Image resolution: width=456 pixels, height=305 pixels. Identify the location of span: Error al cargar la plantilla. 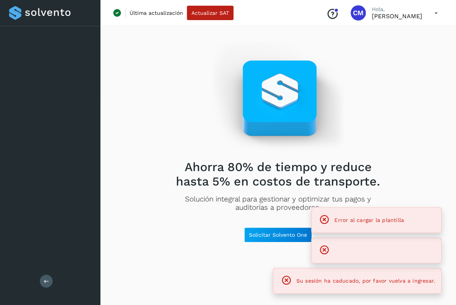
(369, 220).